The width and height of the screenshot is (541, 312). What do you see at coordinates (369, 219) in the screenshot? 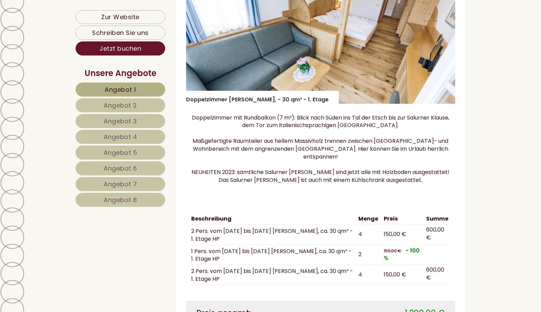
I see `th: Menge` at bounding box center [369, 219].